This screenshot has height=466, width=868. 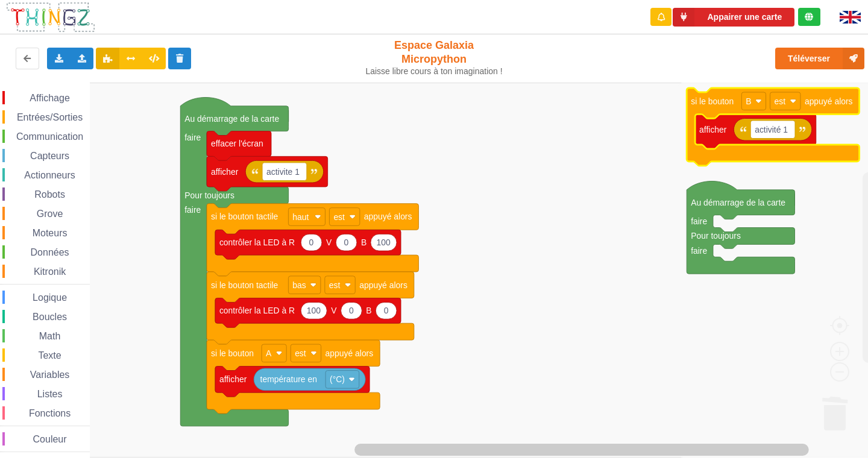 I want to click on div: Laisse libre cours à ton imagination !, so click(x=434, y=71).